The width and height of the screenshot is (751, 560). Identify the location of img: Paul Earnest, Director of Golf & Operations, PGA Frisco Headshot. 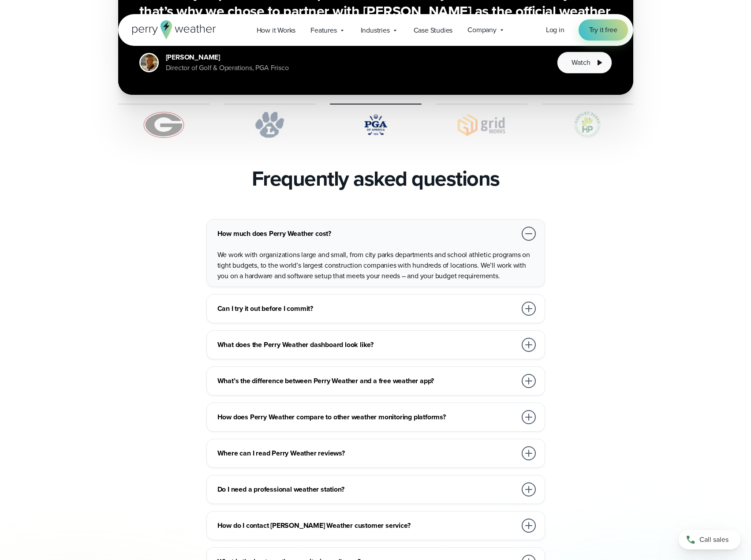
(149, 63).